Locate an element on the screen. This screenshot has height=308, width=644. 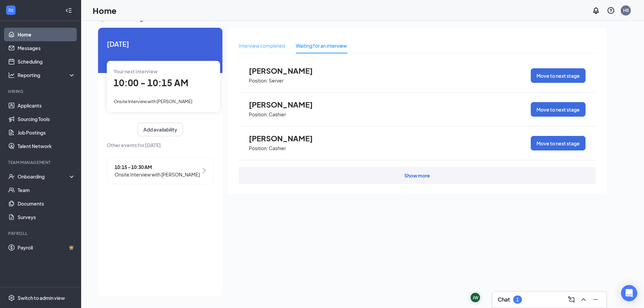
div: Hiring is located at coordinates (41, 91).